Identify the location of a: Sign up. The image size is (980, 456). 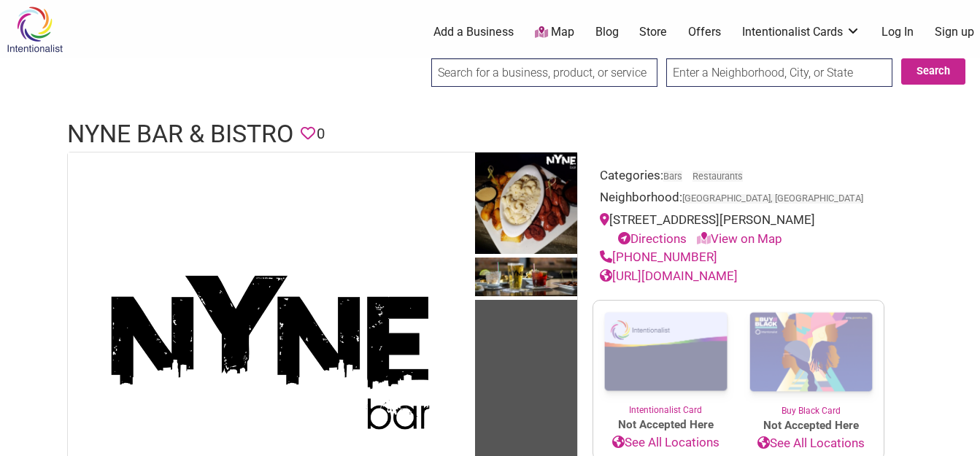
(954, 33).